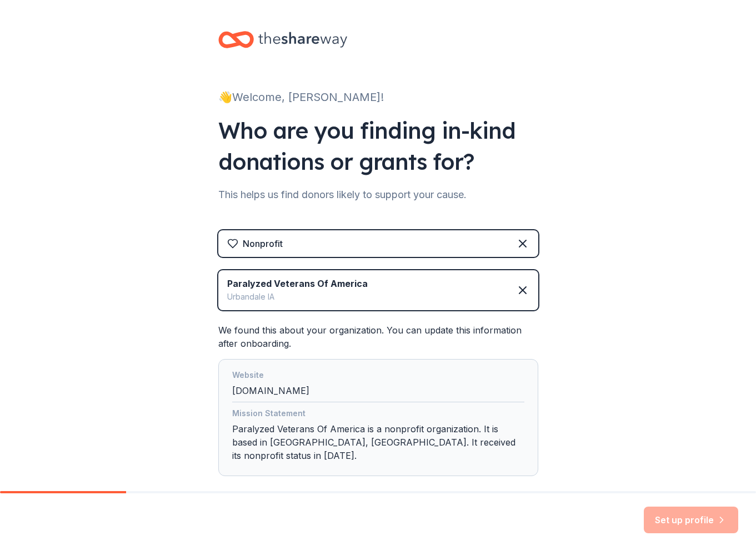  Describe the element at coordinates (297, 283) in the screenshot. I see `div: Paralyzed Veterans Of America` at that location.